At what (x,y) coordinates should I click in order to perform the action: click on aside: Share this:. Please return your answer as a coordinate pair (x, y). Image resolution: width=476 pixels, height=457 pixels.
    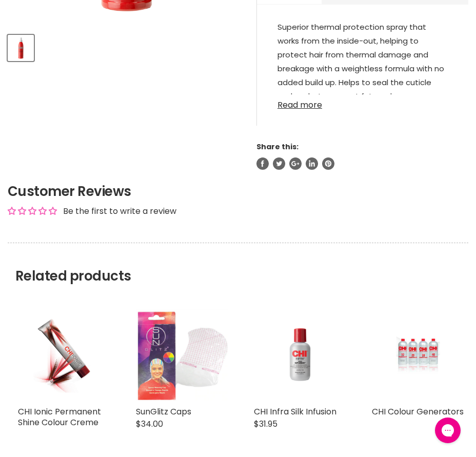
    Looking at the image, I should click on (362, 156).